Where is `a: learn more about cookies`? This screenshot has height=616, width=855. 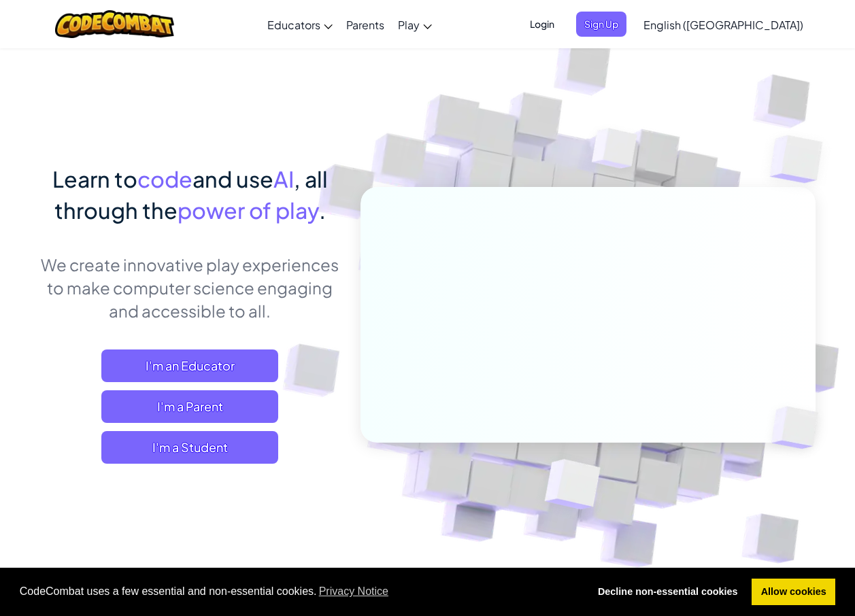 a: learn more about cookies is located at coordinates (353, 592).